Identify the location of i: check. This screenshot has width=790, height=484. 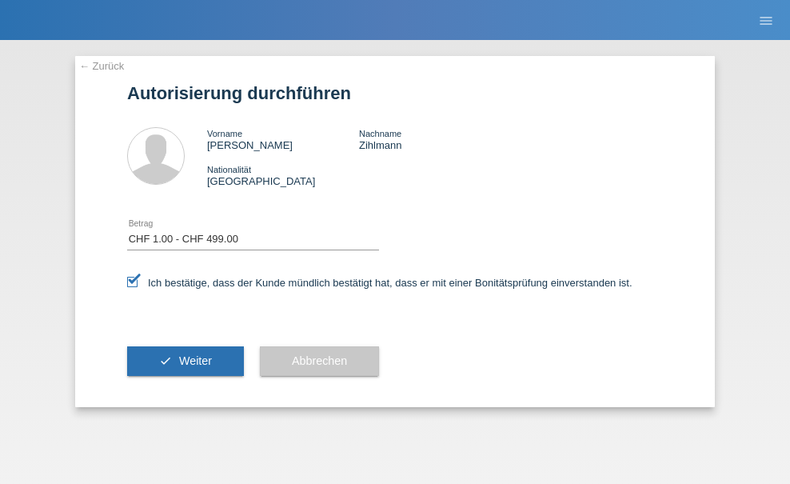
(165, 360).